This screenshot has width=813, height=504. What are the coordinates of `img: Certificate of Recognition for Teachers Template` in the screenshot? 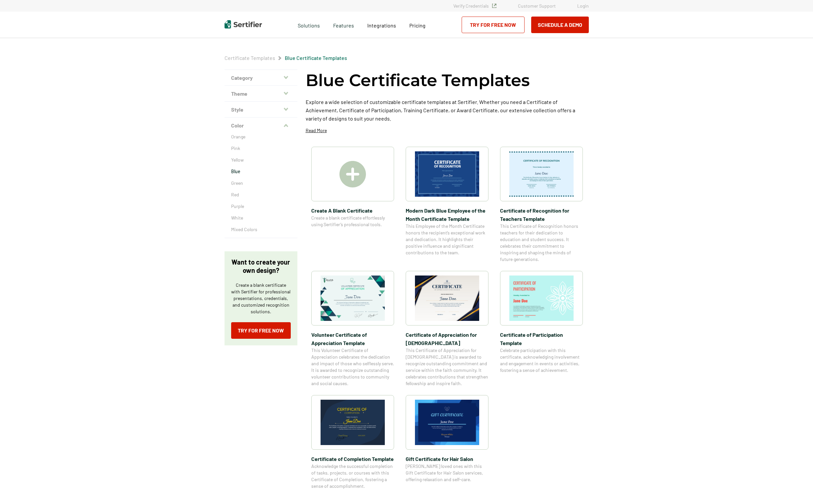 It's located at (542, 174).